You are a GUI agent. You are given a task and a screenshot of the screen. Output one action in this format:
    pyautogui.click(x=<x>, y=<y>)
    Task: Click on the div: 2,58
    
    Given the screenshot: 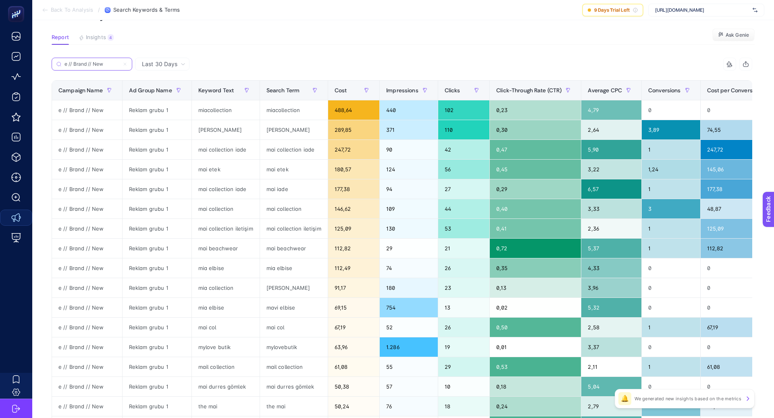 What is the action you would take?
    pyautogui.click(x=611, y=327)
    